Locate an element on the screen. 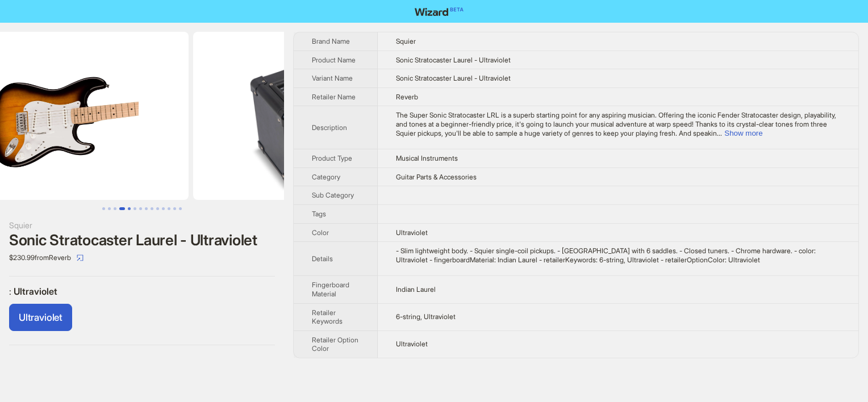 The width and height of the screenshot is (868, 402). span: The Super Sonic Stratocaster LRL is a superb starting point for any aspiring musician. Offering t... is located at coordinates (616, 124).